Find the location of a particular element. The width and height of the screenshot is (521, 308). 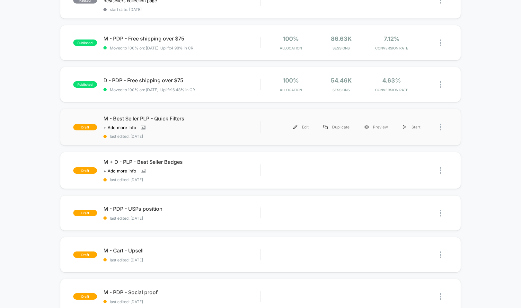

span: 86.63k is located at coordinates (341, 39).